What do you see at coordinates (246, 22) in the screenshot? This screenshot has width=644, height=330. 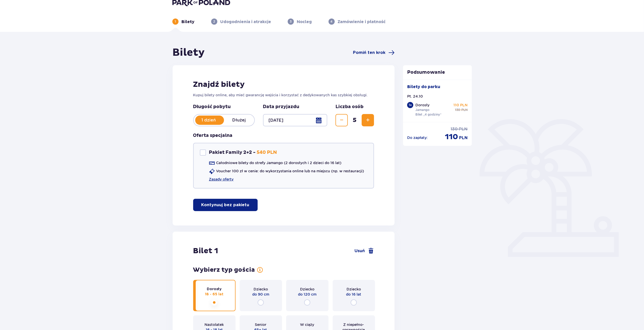 I see `p: Udogodnienia i atrakcje` at bounding box center [246, 22].